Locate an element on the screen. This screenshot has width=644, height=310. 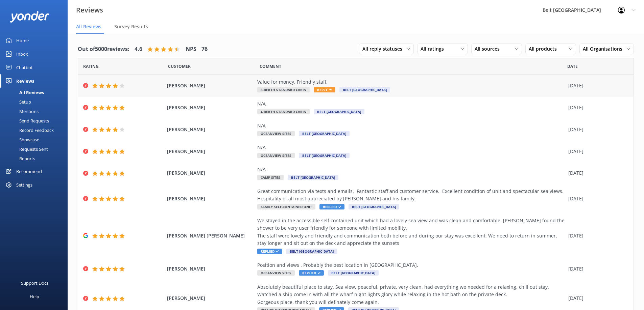
a: Send Requests is located at coordinates (36, 121).